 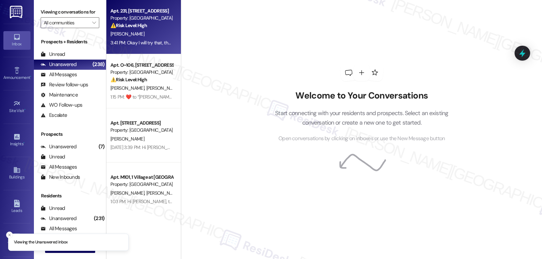 What do you see at coordinates (60, 177) in the screenshot?
I see `div: New Inbounds` at bounding box center [60, 177].